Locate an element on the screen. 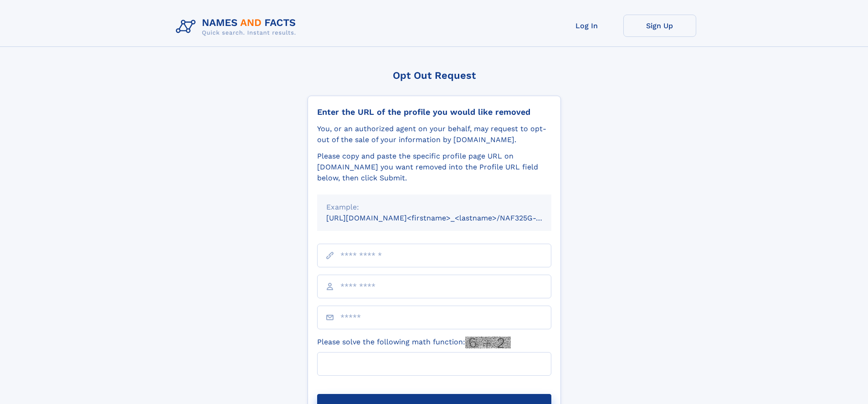 Image resolution: width=868 pixels, height=404 pixels. label: Please solve the following math function: is located at coordinates (414, 343).